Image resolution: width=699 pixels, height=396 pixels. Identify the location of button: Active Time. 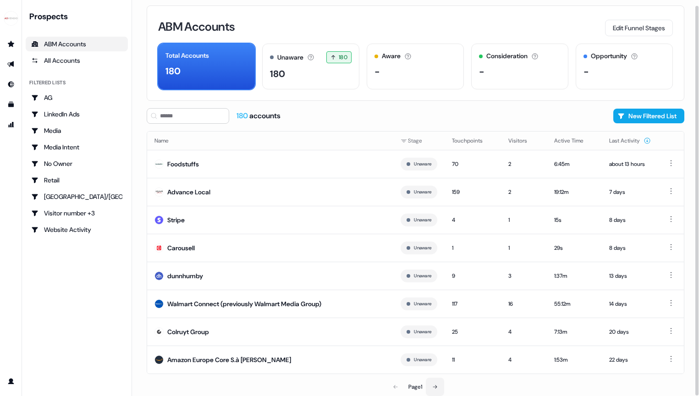
(574, 141).